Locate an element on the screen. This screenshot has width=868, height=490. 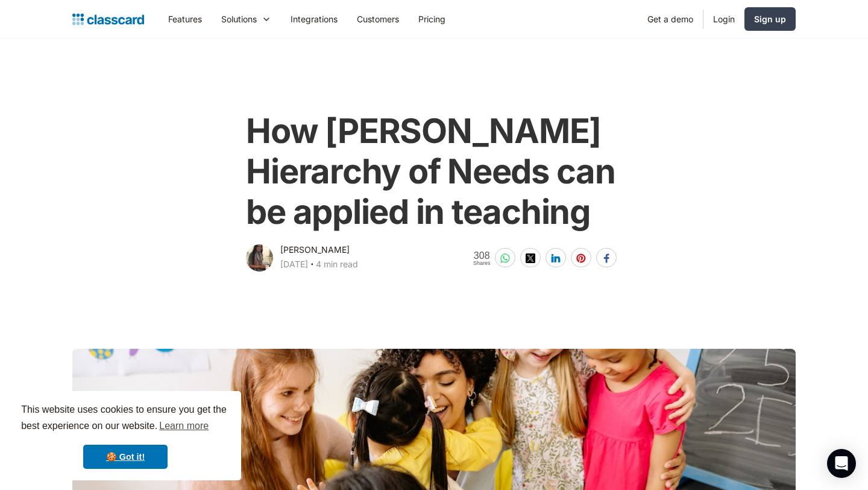
div: cookieconsent is located at coordinates (126, 436).